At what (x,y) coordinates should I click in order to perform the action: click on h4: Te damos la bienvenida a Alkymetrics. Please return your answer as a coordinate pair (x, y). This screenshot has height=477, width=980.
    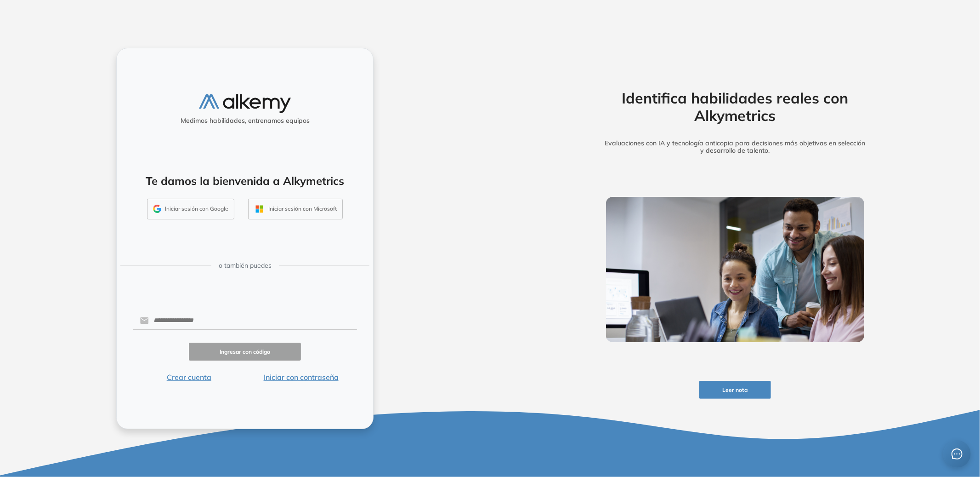
    Looking at the image, I should click on (245, 181).